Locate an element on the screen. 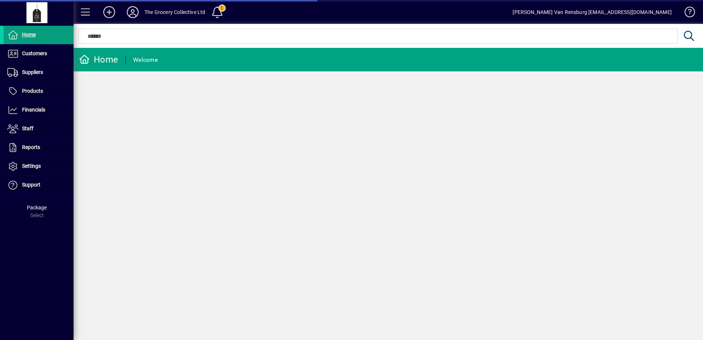  a: Support is located at coordinates (39, 185).